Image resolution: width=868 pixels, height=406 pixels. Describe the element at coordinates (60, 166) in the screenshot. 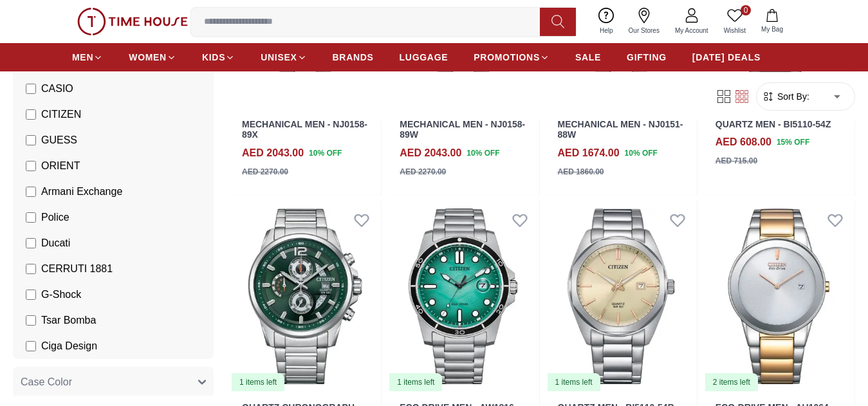

I see `span: ORIENT` at that location.